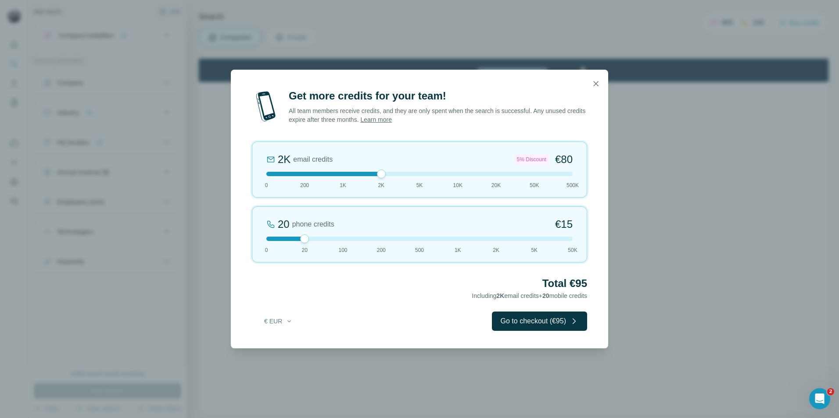 This screenshot has height=418, width=839. What do you see at coordinates (830, 392) in the screenshot?
I see `span: 2` at bounding box center [830, 392].